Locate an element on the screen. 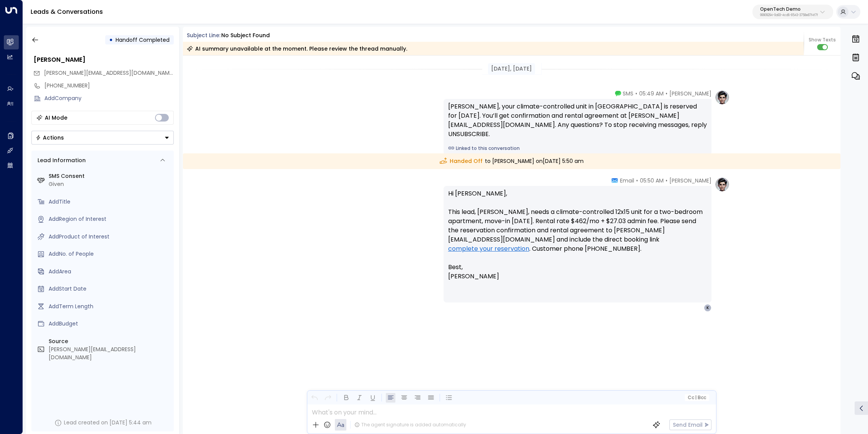 The width and height of the screenshot is (868, 434). span: Subject Line: is located at coordinates (203, 35).